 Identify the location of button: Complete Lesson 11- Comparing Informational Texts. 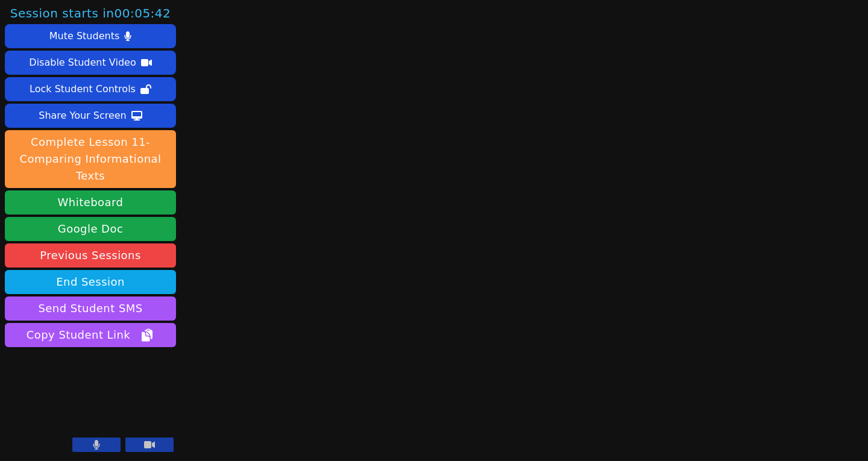
(91, 159).